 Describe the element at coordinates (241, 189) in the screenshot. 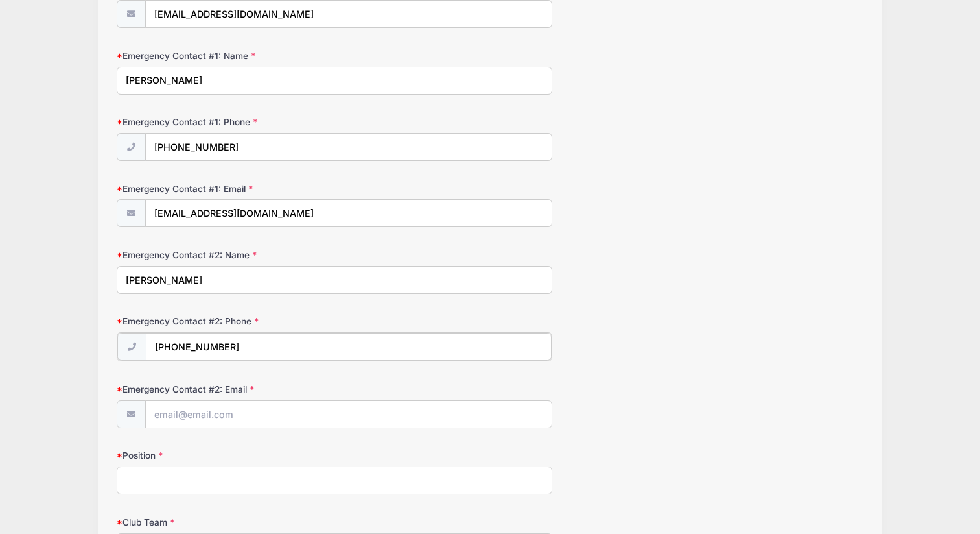

I see `label: Emergency Contact #1: Email` at that location.